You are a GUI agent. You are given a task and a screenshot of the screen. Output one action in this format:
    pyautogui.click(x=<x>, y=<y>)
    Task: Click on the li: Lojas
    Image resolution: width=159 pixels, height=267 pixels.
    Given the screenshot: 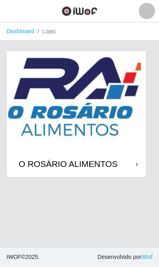 What is the action you would take?
    pyautogui.click(x=45, y=31)
    